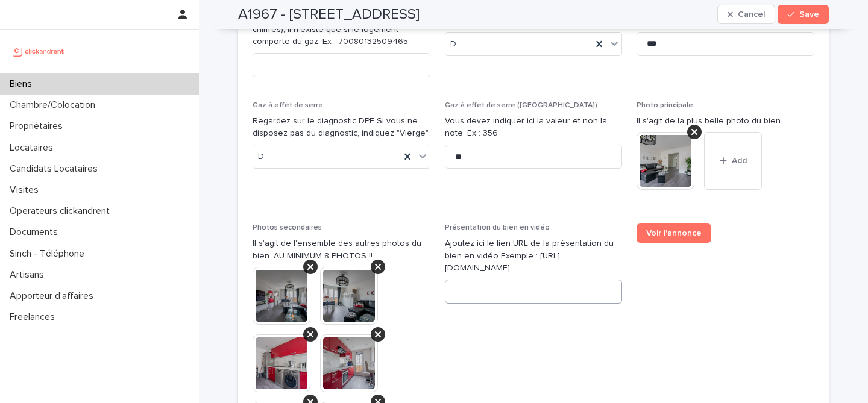  What do you see at coordinates (341, 249) in the screenshot?
I see `p: Il s'agit de l'ensemble des autres photos du bien. AU MINIMUM 8 PHOTOS !!` at bounding box center [341, 249].